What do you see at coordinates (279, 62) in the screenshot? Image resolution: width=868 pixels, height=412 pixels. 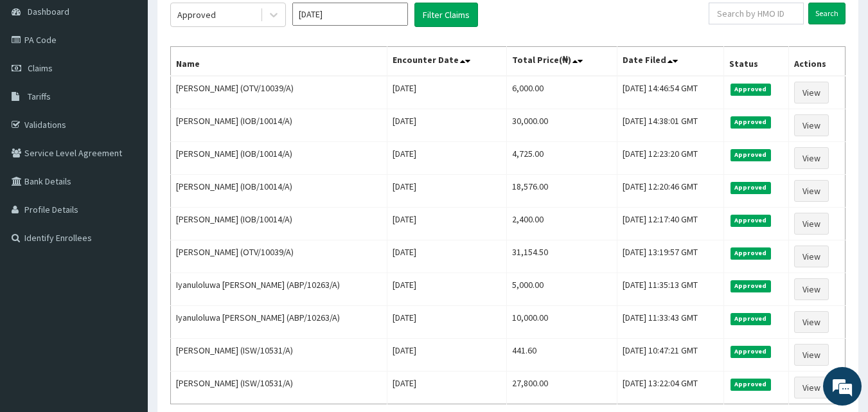 I see `th: Name` at bounding box center [279, 62].